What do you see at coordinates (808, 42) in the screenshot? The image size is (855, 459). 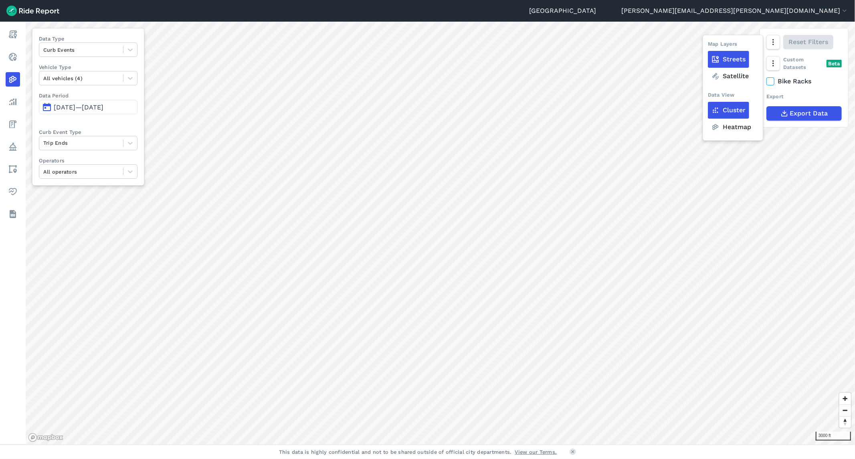 I see `button: Reset Filters` at bounding box center [808, 42].